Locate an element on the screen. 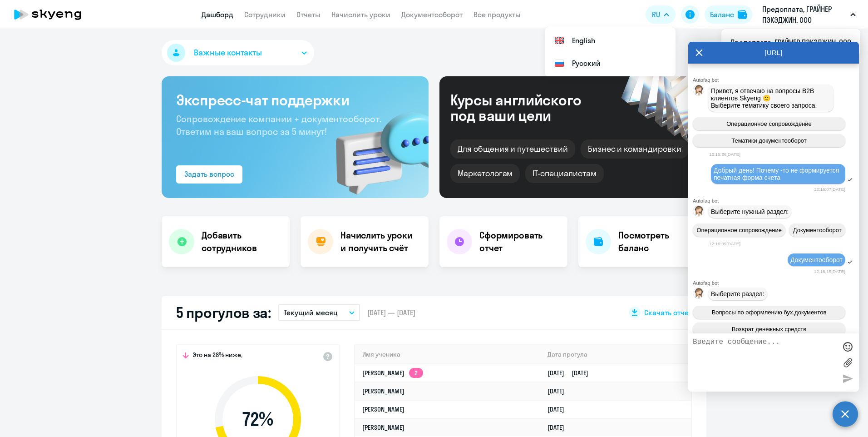 Image resolution: width=868 pixels, height=437 pixels. app-skyeng-badge: 2 is located at coordinates (416, 373).